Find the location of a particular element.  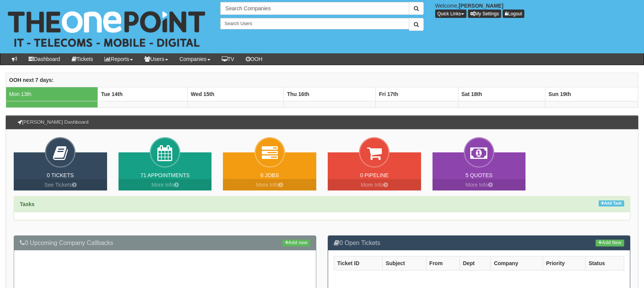

th: OOH next 7 days: is located at coordinates (322, 80).